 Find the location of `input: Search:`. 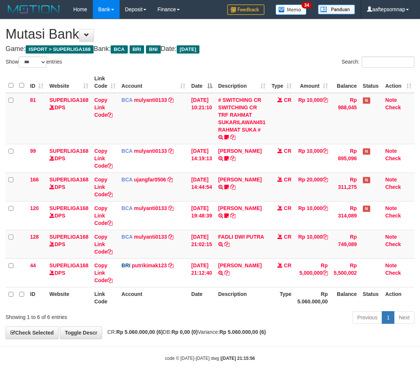

input: Search: is located at coordinates (388, 62).